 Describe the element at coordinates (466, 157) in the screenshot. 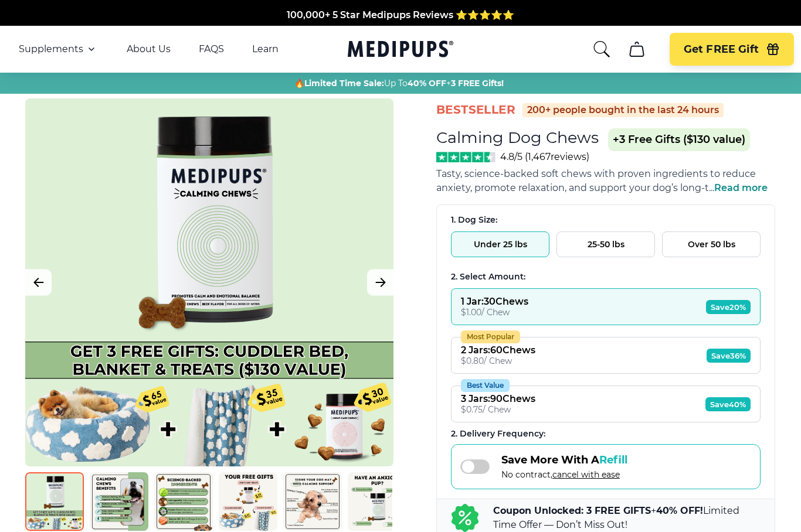

I see `img: Stars - 4.8` at that location.